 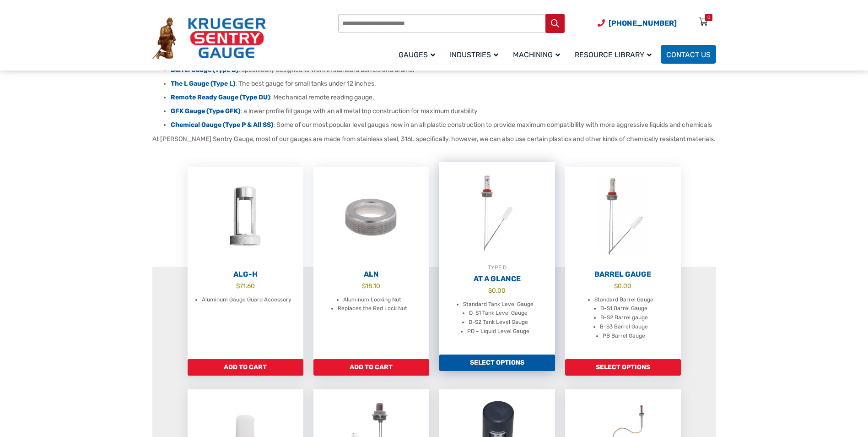 I want to click on h2: ALN, so click(x=371, y=274).